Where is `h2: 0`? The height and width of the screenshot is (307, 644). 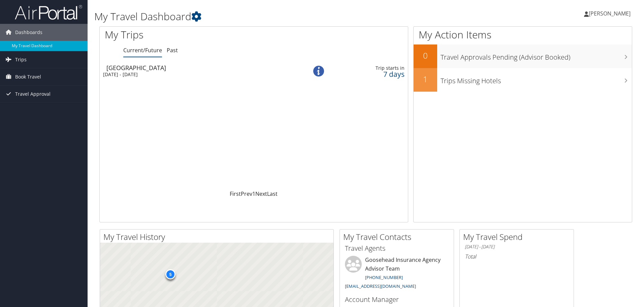
h2: 0 is located at coordinates (426, 56).